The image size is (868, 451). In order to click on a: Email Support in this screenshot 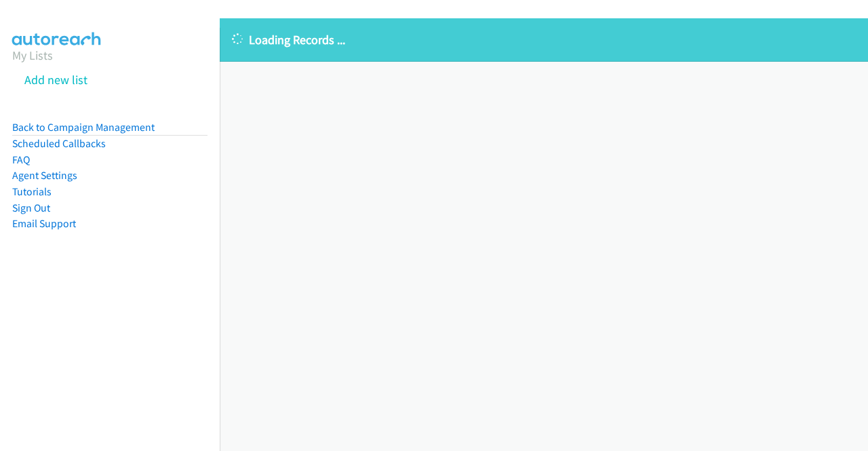, I will do `click(44, 223)`.